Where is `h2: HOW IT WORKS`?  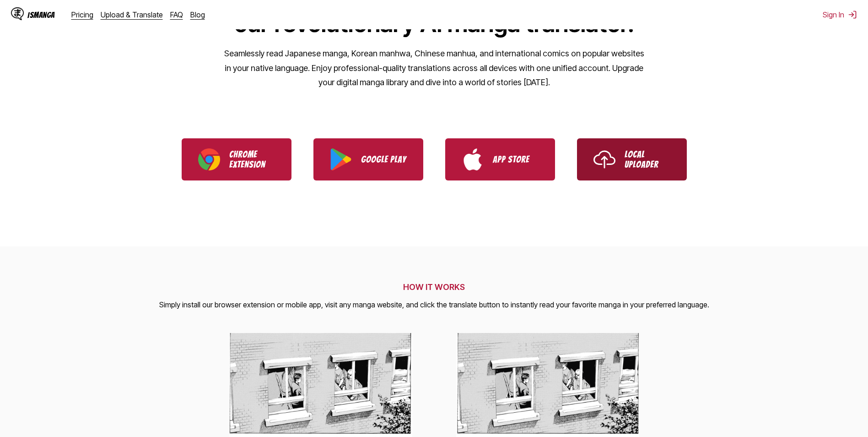 h2: HOW IT WORKS is located at coordinates (434, 287).